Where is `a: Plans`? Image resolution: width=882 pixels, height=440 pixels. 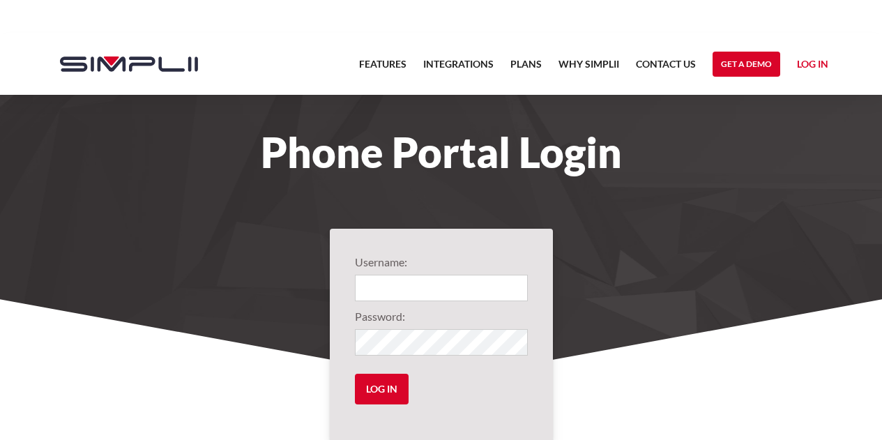
a: Plans is located at coordinates (526, 68).